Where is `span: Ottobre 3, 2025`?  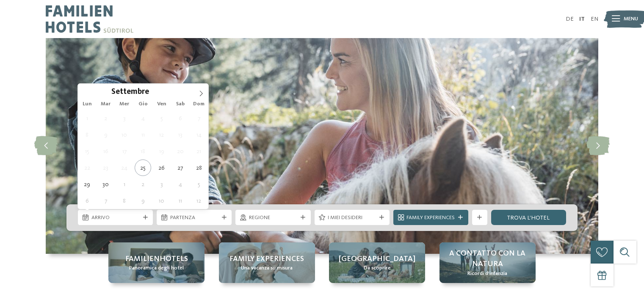 span: Ottobre 3, 2025 is located at coordinates (161, 184).